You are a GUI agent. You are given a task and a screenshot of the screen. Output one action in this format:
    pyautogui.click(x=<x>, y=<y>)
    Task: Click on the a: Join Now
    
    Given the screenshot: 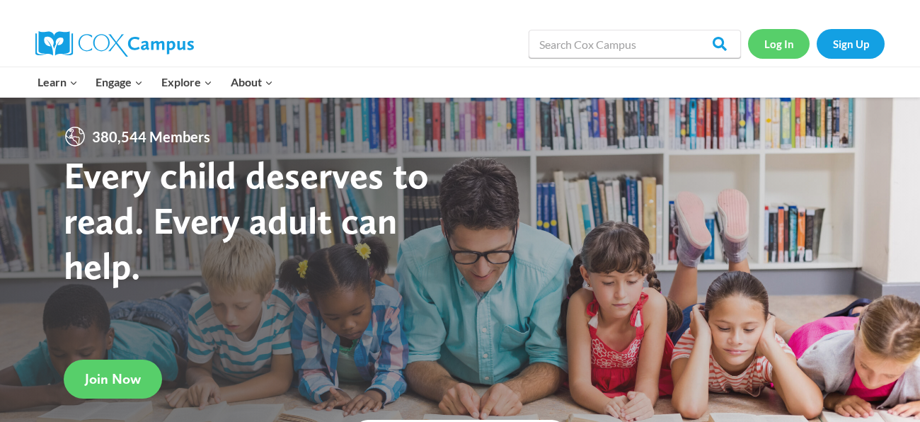 What is the action you would take?
    pyautogui.click(x=113, y=379)
    